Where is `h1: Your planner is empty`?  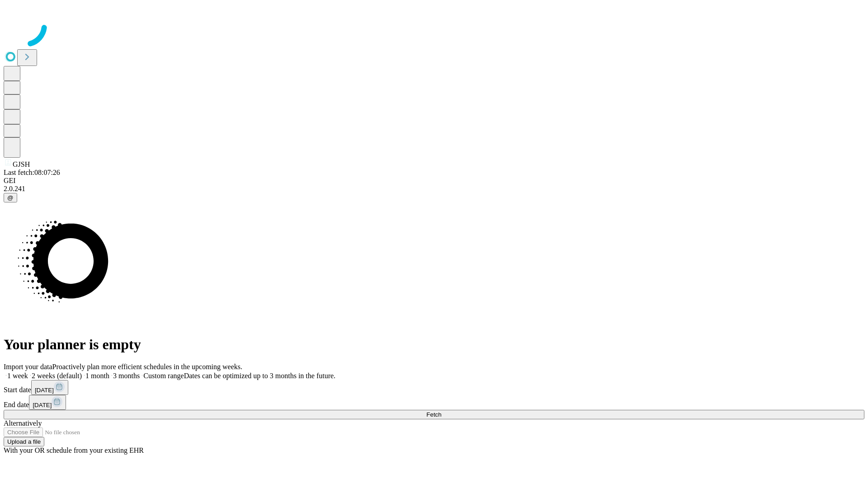 h1: Your planner is empty is located at coordinates (434, 345).